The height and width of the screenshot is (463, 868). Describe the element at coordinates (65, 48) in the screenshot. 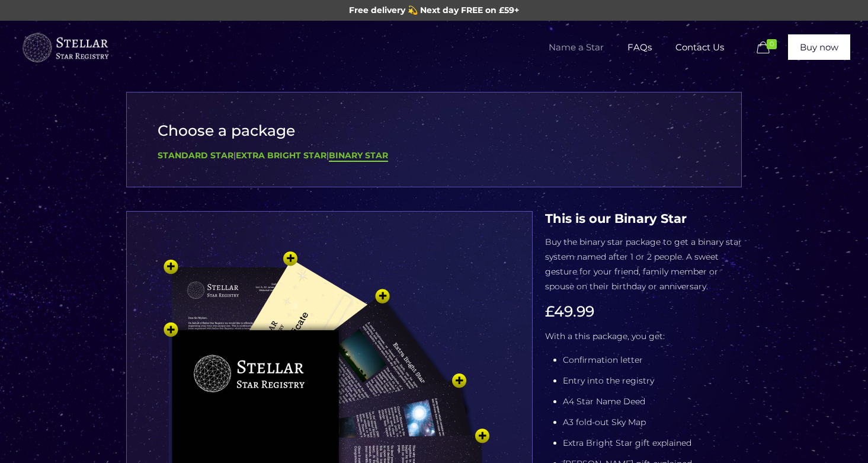

I see `img: buyastar-logo-transparent` at that location.